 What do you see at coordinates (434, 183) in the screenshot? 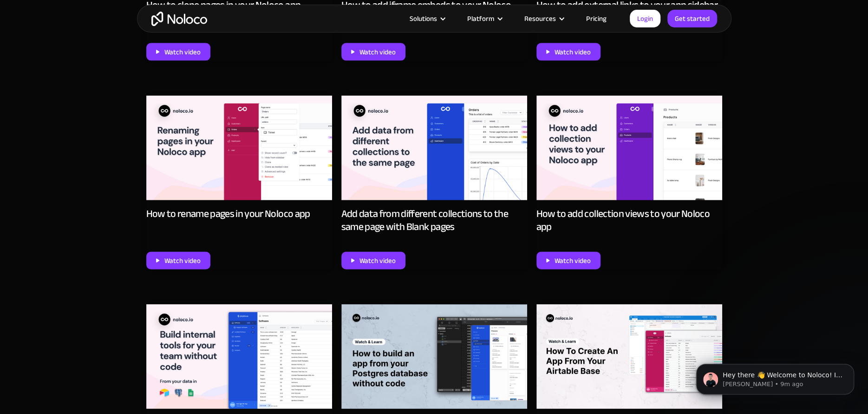
I see `a: Add data from different collections to the same page with Blank pagesWatch video` at bounding box center [434, 183].